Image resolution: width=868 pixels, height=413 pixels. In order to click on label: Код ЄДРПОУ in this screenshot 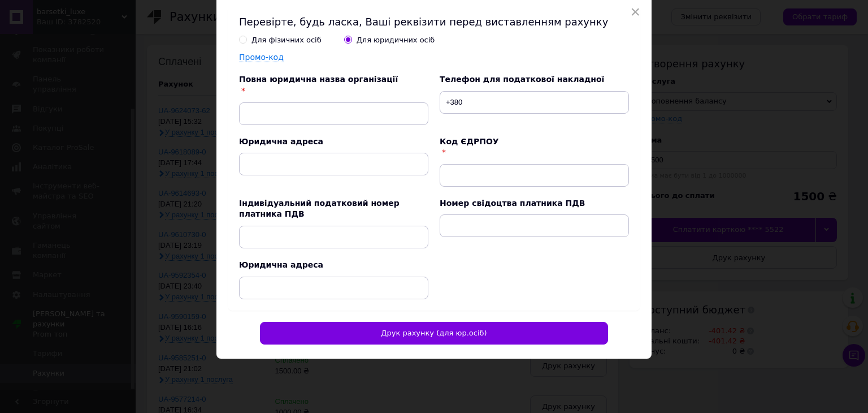, I will do `click(469, 141)`.